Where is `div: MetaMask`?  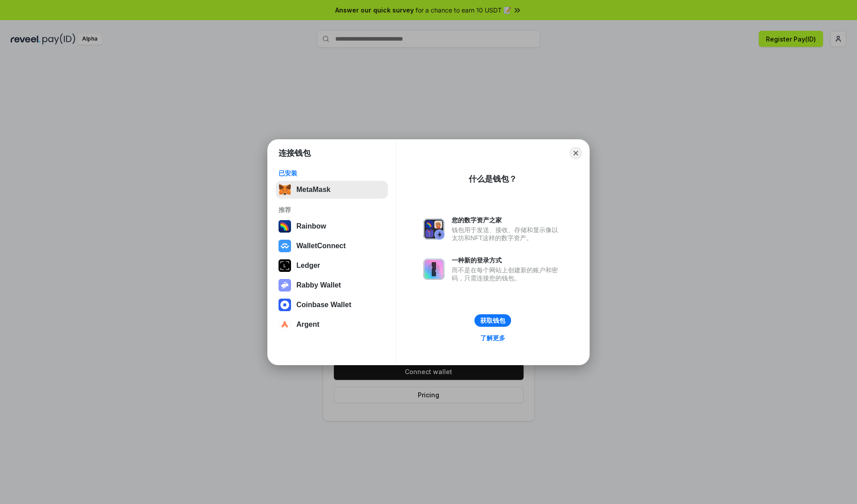
div: MetaMask is located at coordinates (314, 190).